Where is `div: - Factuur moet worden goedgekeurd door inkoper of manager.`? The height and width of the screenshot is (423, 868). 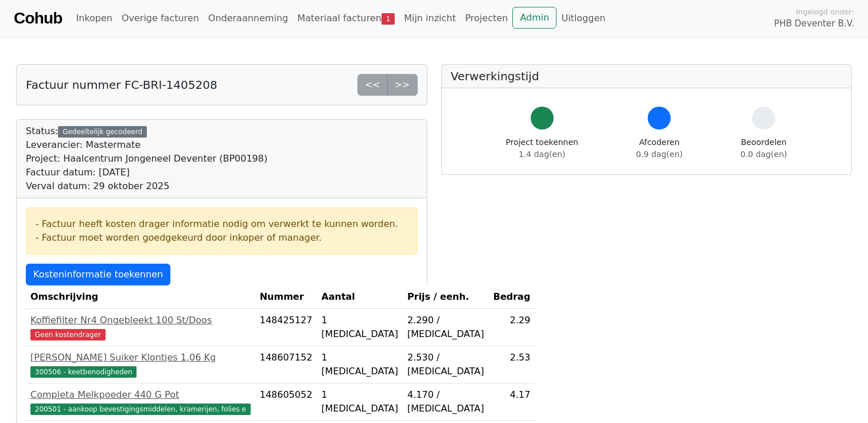
div: - Factuur moet worden goedgekeurd door inkoper of manager. is located at coordinates (221, 237).